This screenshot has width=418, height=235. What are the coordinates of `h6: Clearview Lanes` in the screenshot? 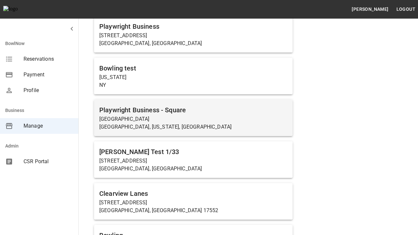 It's located at (193, 194).